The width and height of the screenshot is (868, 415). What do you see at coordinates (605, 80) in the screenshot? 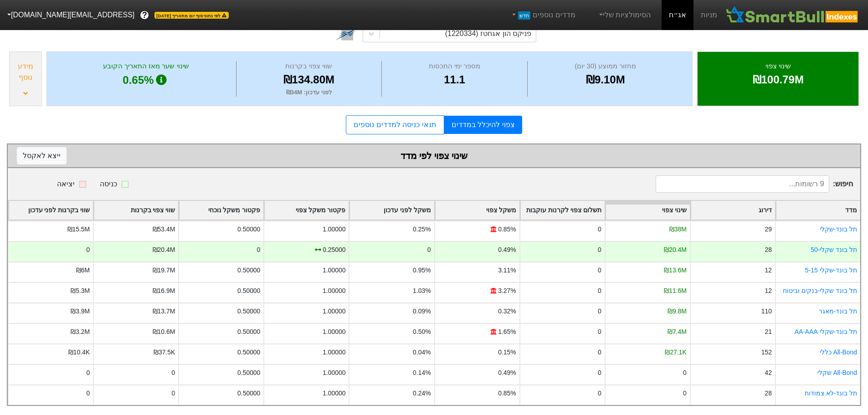
I see `div: ₪9.10M` at bounding box center [605, 80].